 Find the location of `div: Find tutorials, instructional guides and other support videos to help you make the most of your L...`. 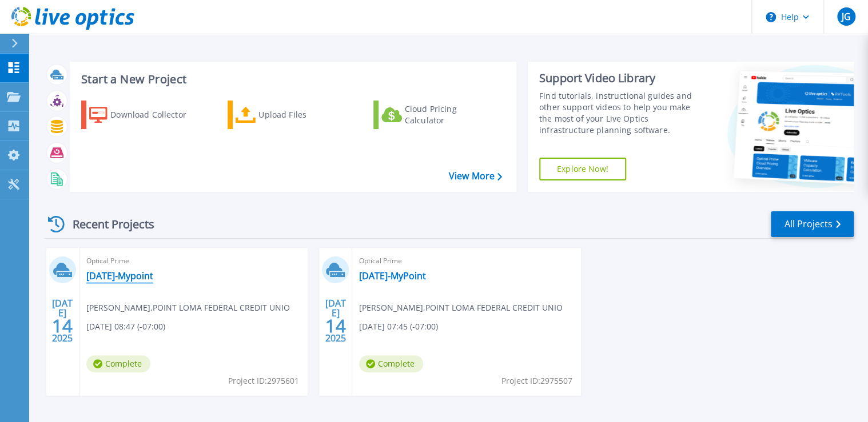

div: Find tutorials, instructional guides and other support videos to help you make the most of your L... is located at coordinates (621, 113).